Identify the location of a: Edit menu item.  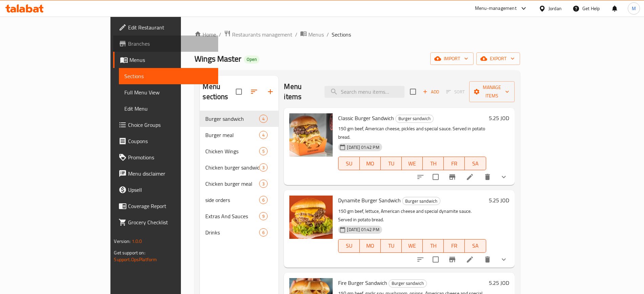
(470, 177).